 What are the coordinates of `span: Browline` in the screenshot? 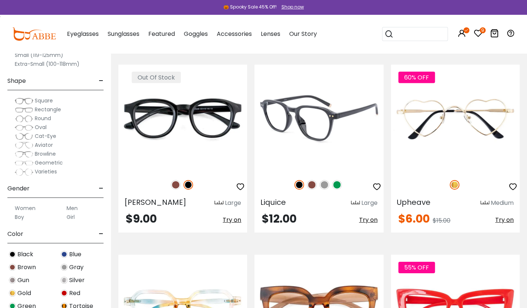 It's located at (45, 154).